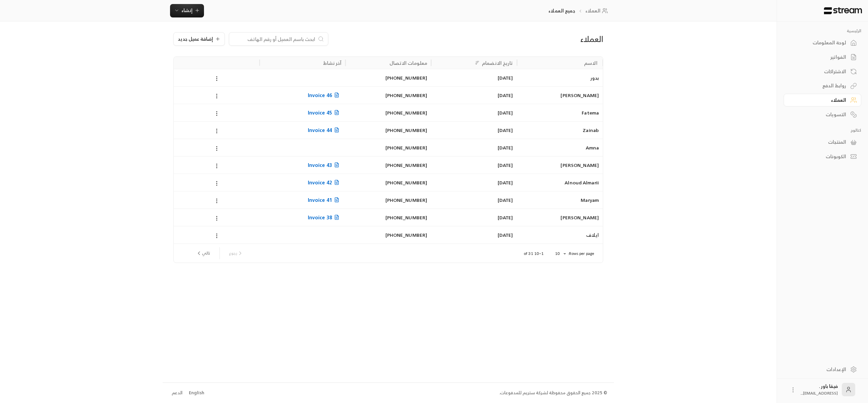 This screenshot has width=868, height=403. Describe the element at coordinates (324, 95) in the screenshot. I see `span: Invoice 46` at that location.